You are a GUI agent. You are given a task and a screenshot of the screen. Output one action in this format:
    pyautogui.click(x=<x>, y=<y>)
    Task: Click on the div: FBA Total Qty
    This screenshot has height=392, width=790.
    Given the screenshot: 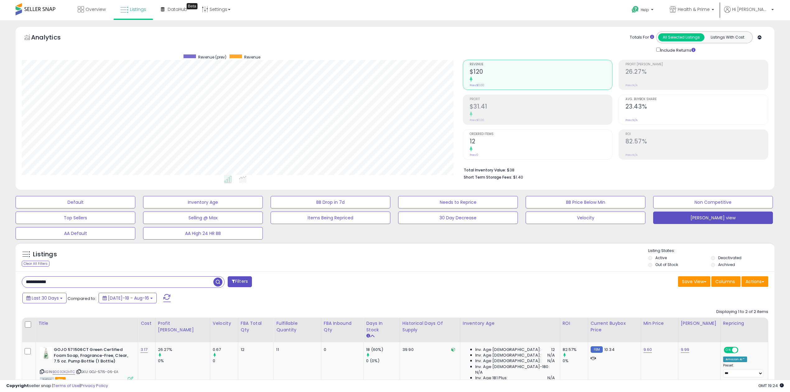 What is the action you would take?
    pyautogui.click(x=256, y=327)
    